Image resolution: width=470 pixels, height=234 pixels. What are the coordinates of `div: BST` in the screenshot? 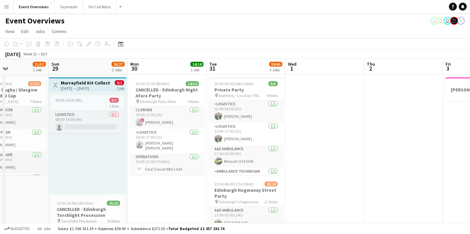 It's located at (44, 54).